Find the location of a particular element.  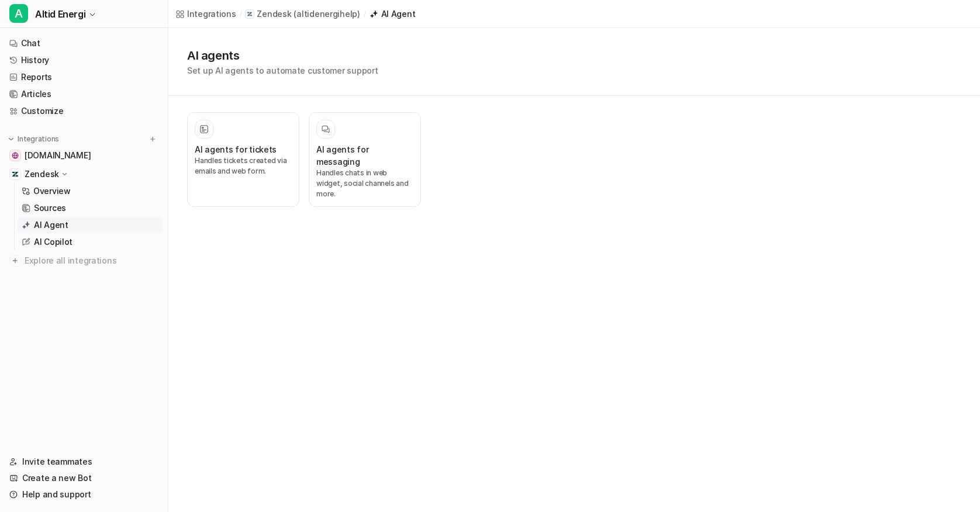

a: Invite teammates is located at coordinates (84, 461).